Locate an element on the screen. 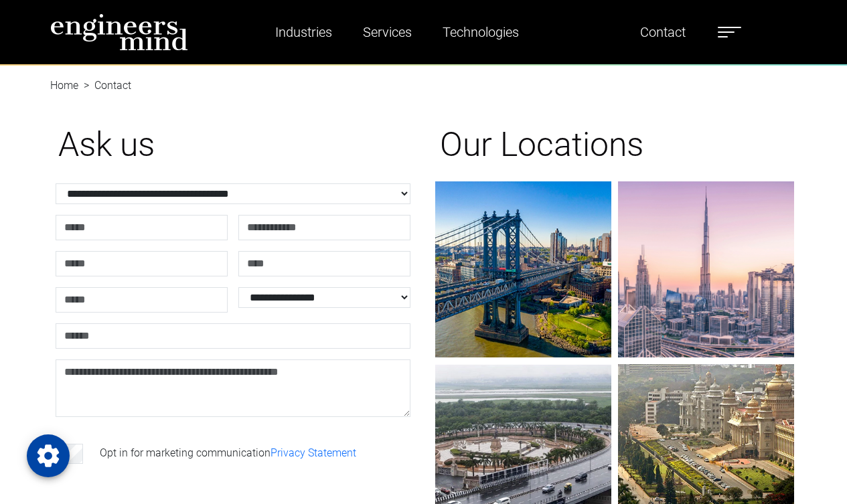  a: Technologies is located at coordinates (480, 32).